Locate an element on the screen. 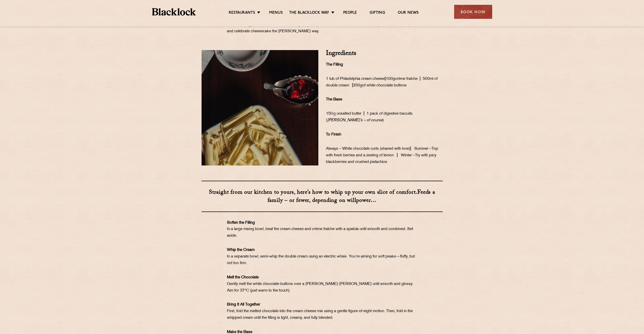 The height and width of the screenshot is (334, 644). a: People is located at coordinates (350, 13).